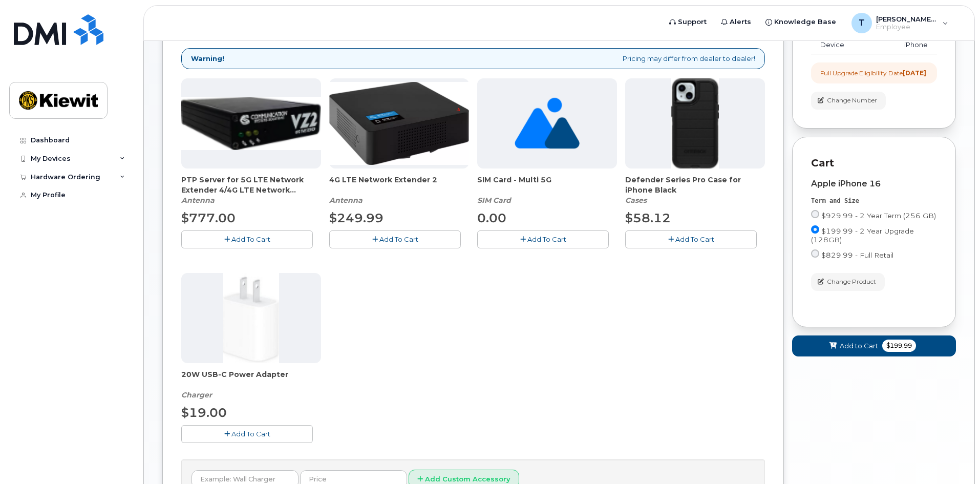  I want to click on span: $829.99 - Full Retail, so click(858, 255).